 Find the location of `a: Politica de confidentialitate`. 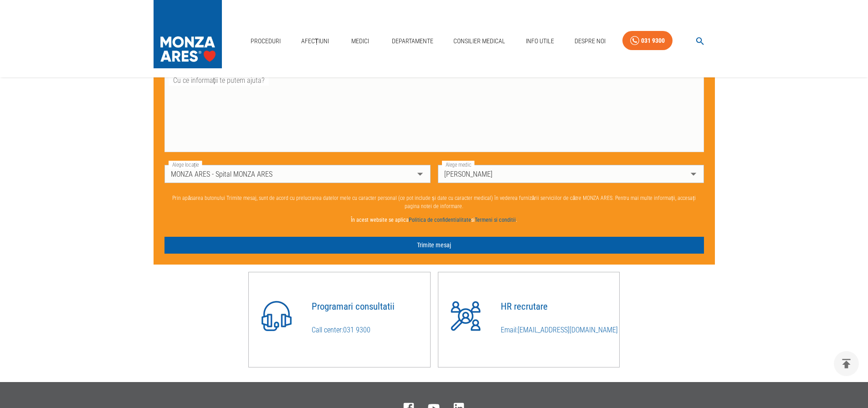

a: Politica de confidentialitate is located at coordinates (440, 220).